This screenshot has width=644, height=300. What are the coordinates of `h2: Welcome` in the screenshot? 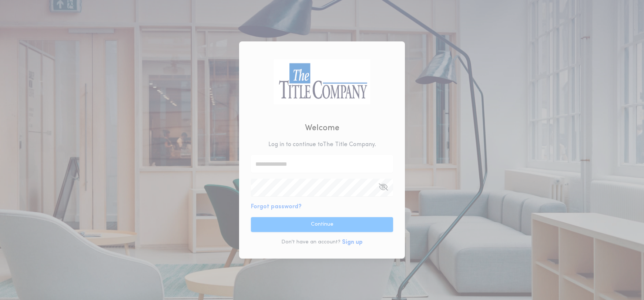 It's located at (322, 128).